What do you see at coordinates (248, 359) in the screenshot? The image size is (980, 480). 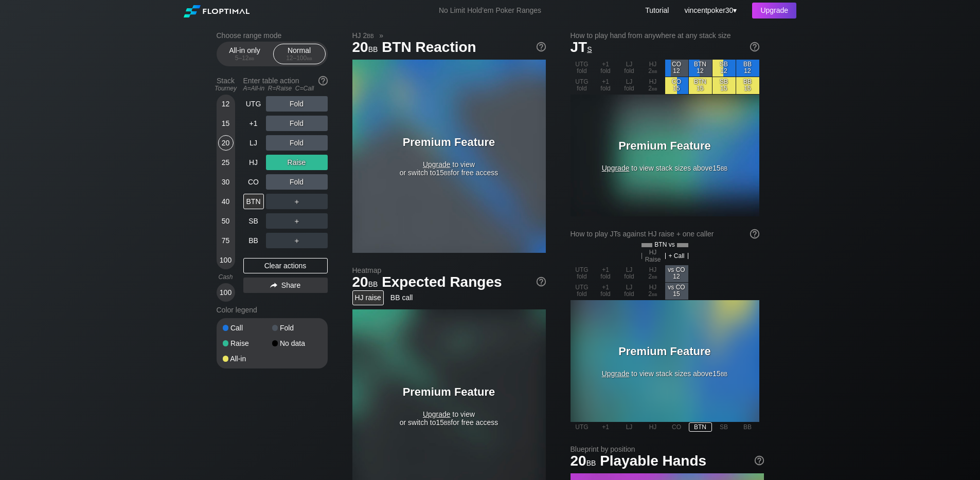 I see `div: All-in` at bounding box center [248, 359].